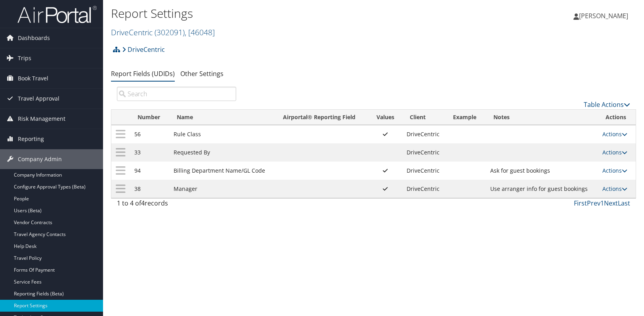 The width and height of the screenshot is (644, 316). I want to click on td: 56, so click(150, 134).